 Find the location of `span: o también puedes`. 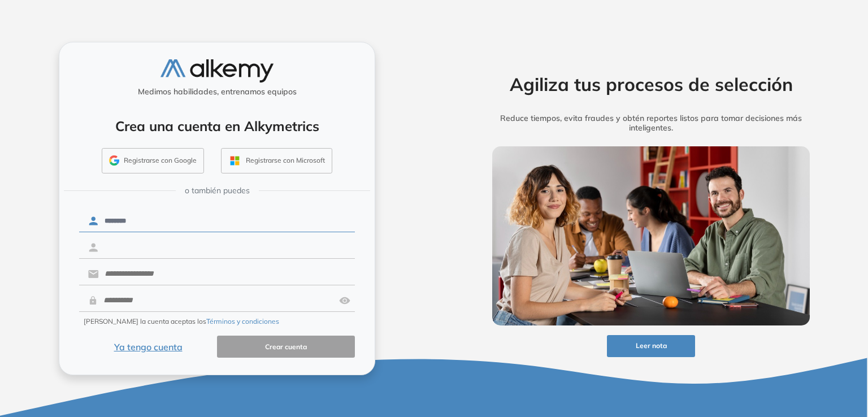

span: o también puedes is located at coordinates (217, 190).